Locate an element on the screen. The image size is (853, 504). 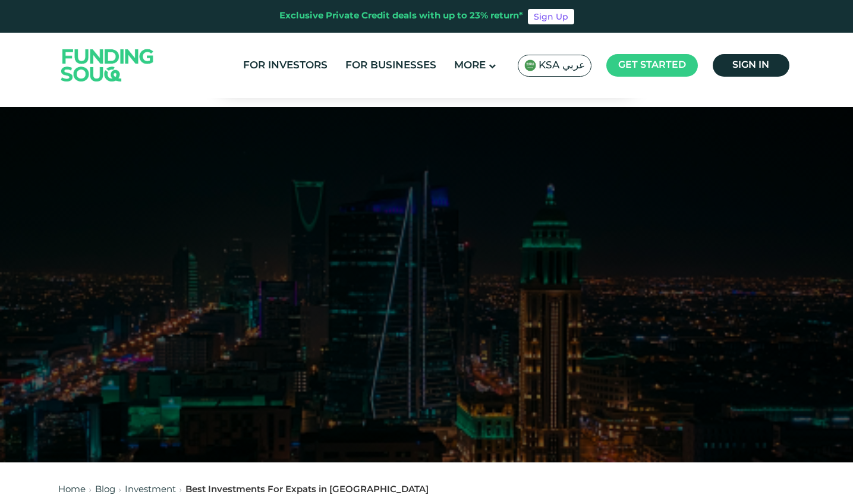
a: Sign Up is located at coordinates (551, 17).